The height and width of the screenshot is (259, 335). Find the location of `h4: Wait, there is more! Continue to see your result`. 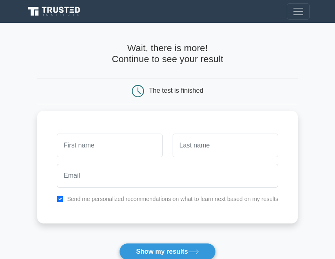

h4: Wait, there is more! Continue to see your result is located at coordinates (167, 54).